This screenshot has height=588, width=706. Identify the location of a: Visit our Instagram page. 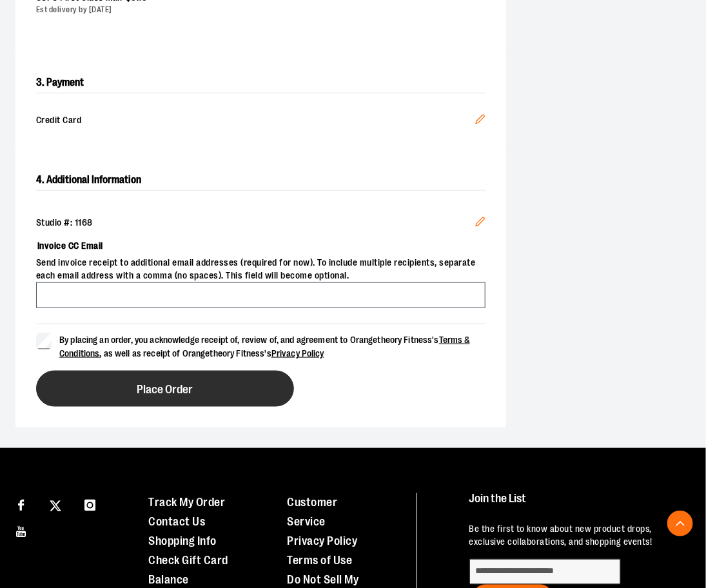
(90, 504).